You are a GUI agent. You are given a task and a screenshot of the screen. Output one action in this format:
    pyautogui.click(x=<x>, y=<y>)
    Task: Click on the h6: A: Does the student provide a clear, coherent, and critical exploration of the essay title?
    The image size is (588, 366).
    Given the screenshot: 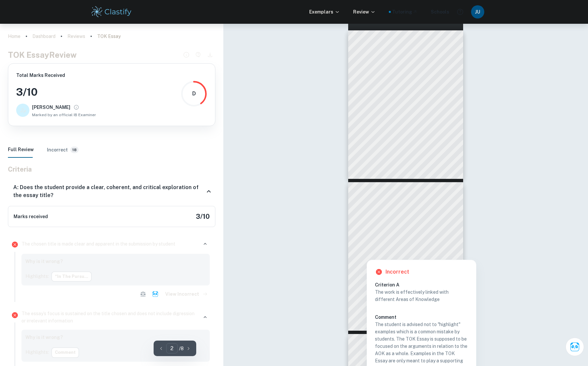 What is the action you would take?
    pyautogui.click(x=109, y=191)
    